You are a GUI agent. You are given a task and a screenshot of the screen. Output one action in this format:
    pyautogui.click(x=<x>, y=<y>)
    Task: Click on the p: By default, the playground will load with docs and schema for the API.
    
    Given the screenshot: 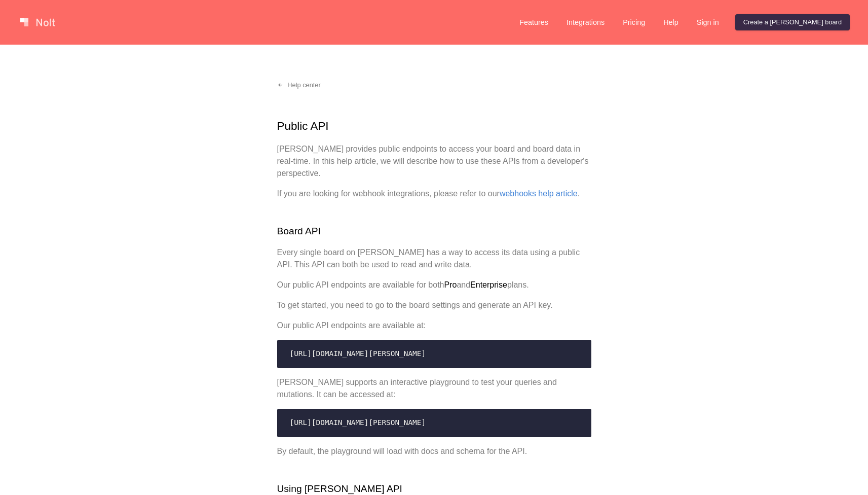 What is the action you would take?
    pyautogui.click(x=434, y=452)
    